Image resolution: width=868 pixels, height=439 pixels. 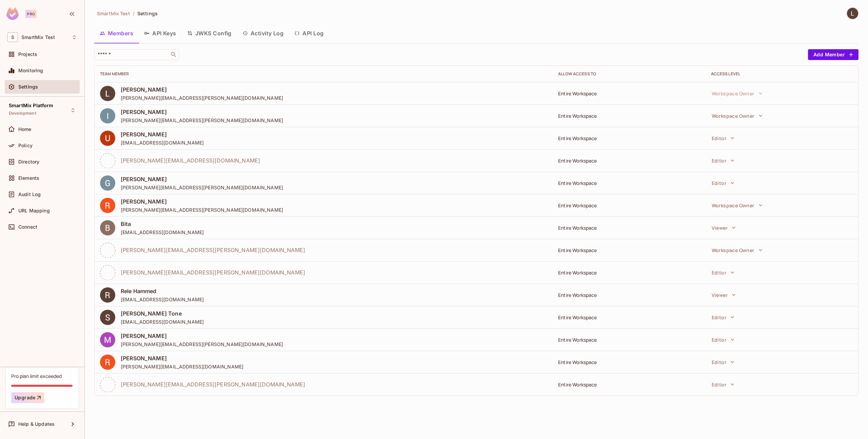 I want to click on span: Home, so click(x=24, y=130).